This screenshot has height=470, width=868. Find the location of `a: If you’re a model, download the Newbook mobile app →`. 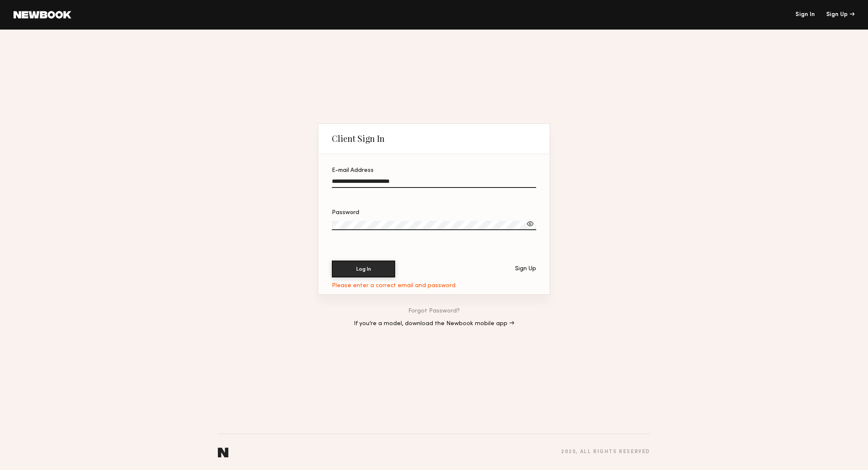

a: If you’re a model, download the Newbook mobile app → is located at coordinates (434, 324).